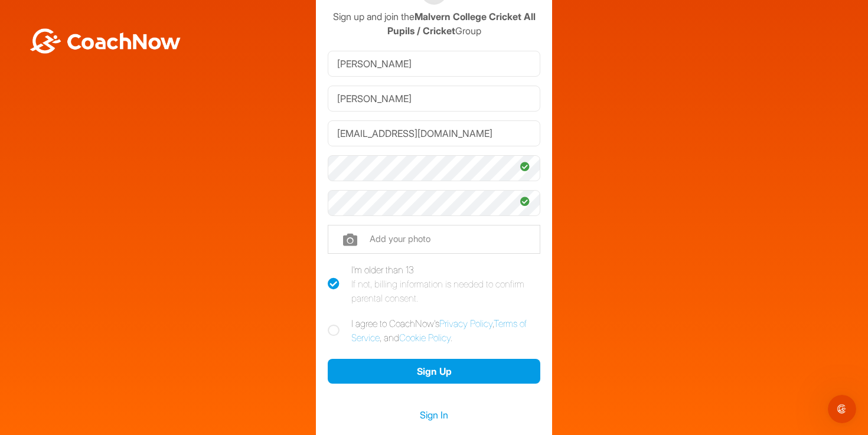 The width and height of the screenshot is (868, 435). What do you see at coordinates (461, 24) in the screenshot?
I see `strong: Malvern College Cricket All Pupils / Cricket` at bounding box center [461, 24].